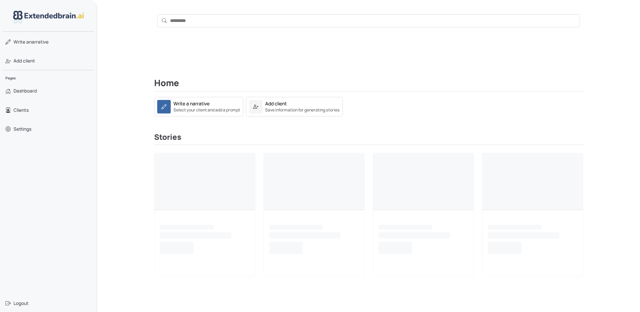 This screenshot has height=312, width=640. Describe the element at coordinates (24, 61) in the screenshot. I see `span: Add client` at that location.